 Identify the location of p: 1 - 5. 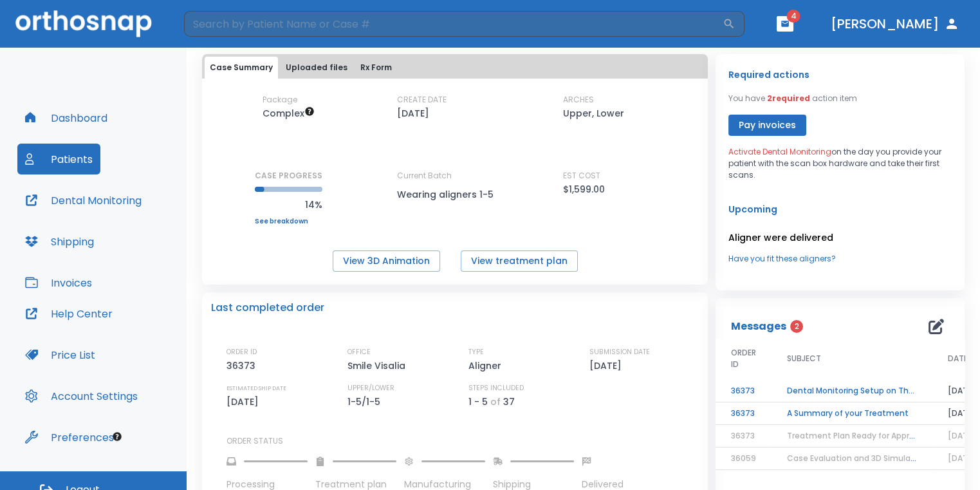
(478, 402).